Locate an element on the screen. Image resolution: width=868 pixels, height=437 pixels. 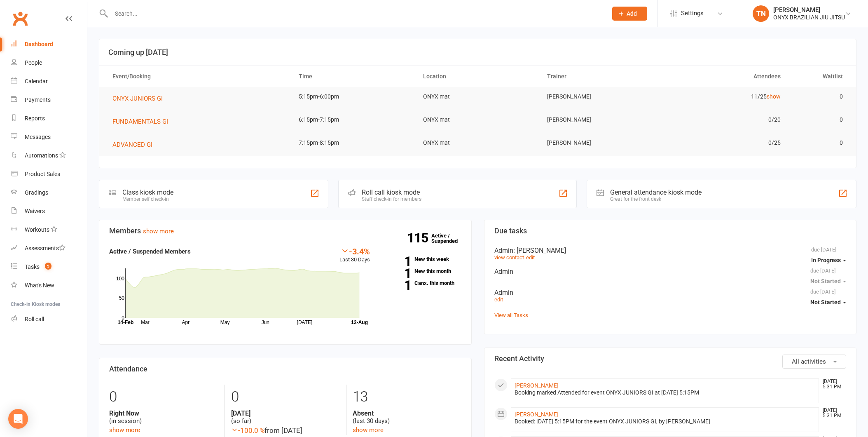
th: Location is located at coordinates (478, 76).